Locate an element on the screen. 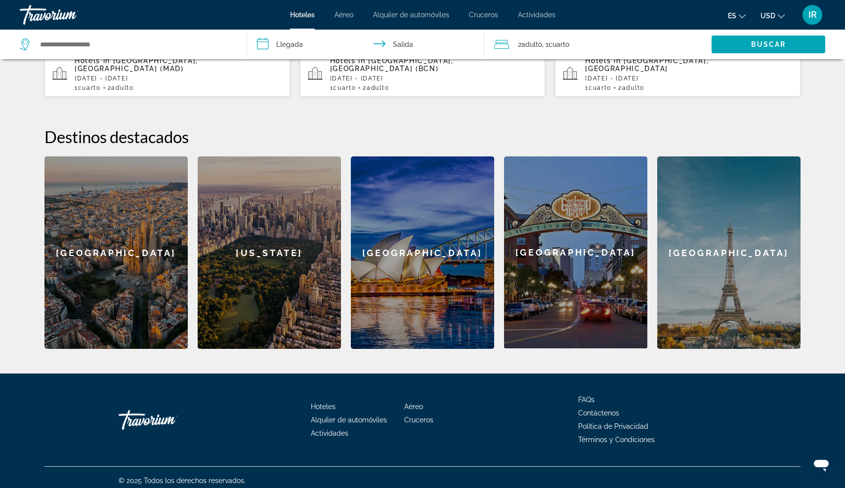 This screenshot has width=845, height=488. span: IR is located at coordinates (812, 15).